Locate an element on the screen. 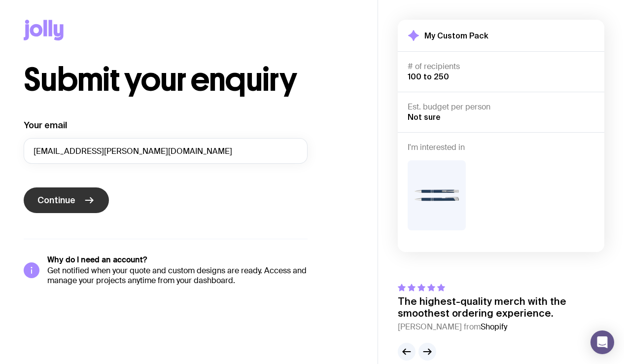 The width and height of the screenshot is (624, 364). h4: I'm interested in is located at coordinates (500, 147).